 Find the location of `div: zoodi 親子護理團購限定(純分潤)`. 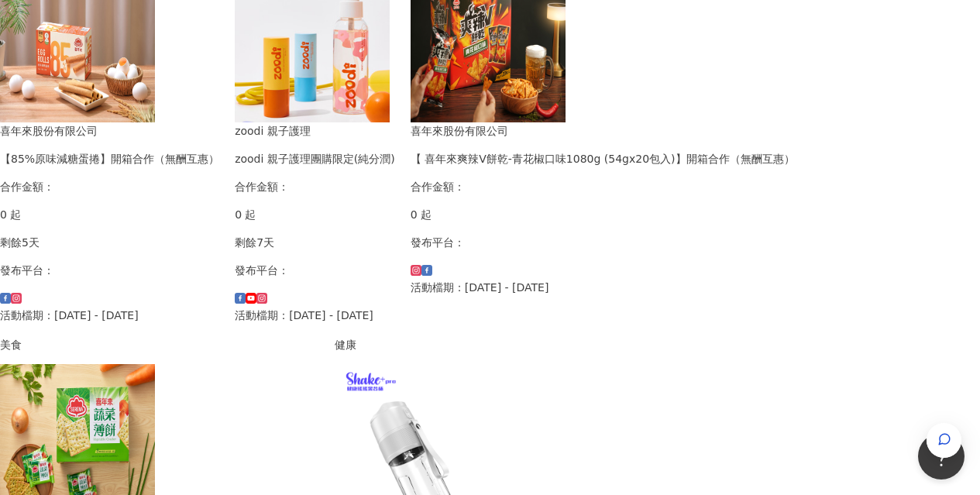

div: zoodi 親子護理團購限定(純分潤) is located at coordinates (315, 158).